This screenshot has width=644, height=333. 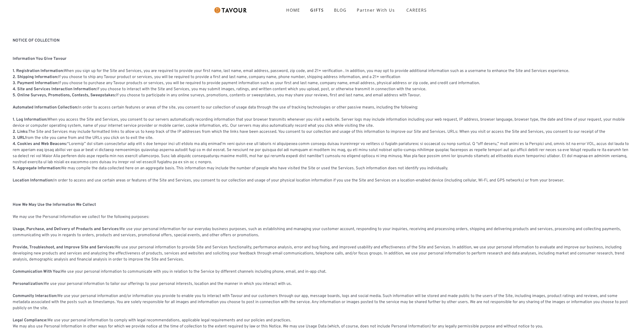 I want to click on strong: 4. Cookies and Web Beacons:, so click(x=40, y=144).